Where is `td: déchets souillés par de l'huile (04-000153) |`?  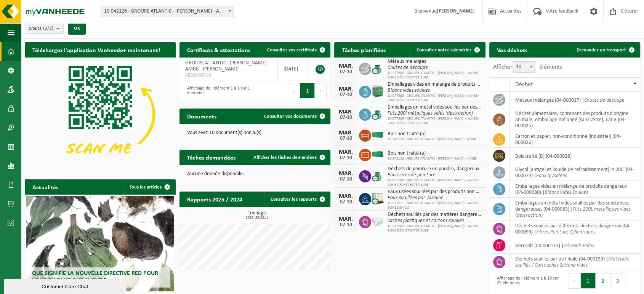 td: déchets souillés par de l'huile (04-000153) | is located at coordinates (575, 262).